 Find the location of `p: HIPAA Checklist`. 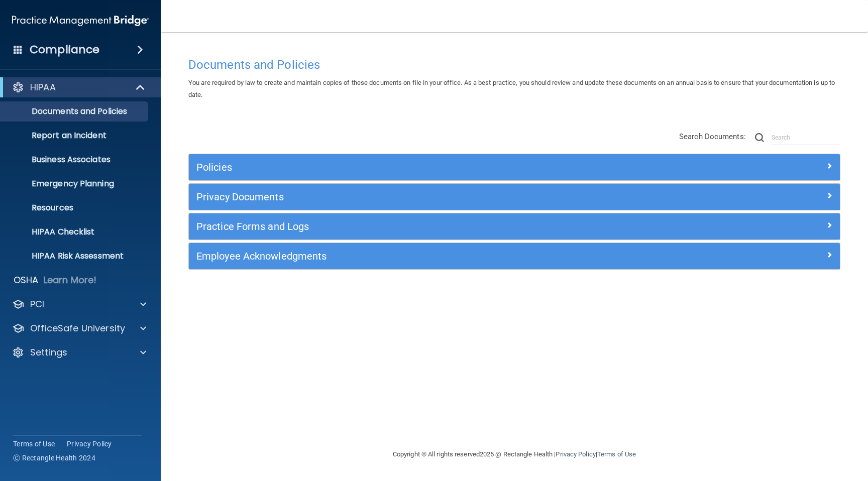

p: HIPAA Checklist is located at coordinates (75, 232).